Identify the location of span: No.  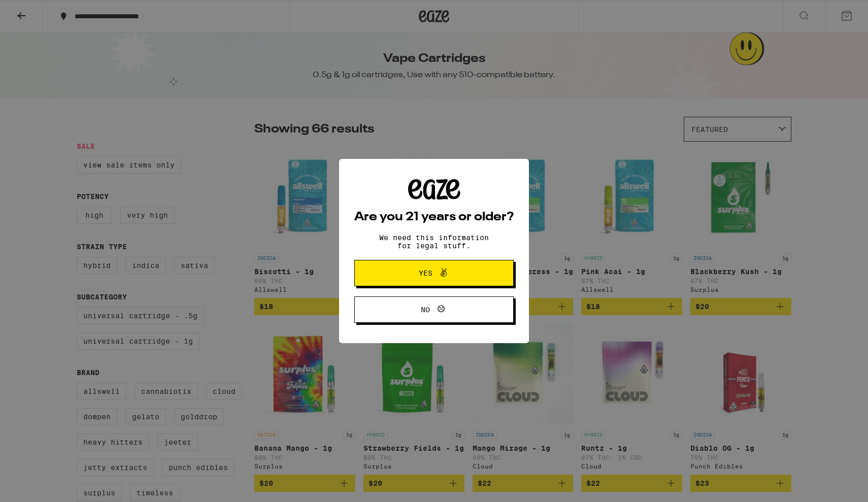
(425, 310).